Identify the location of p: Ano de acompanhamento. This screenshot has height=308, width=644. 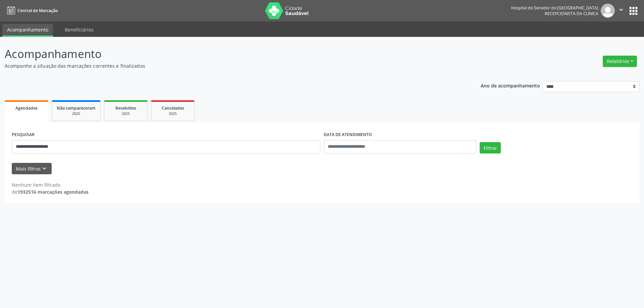
(511, 85).